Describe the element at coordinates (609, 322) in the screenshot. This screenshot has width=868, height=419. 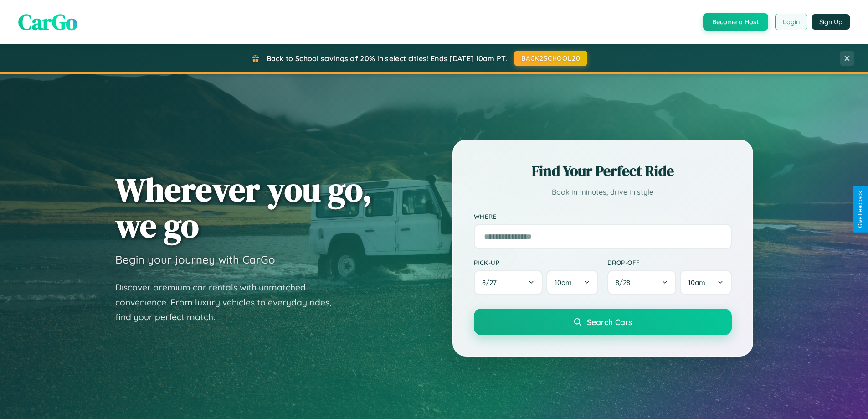
I see `span: Search Cars` at that location.